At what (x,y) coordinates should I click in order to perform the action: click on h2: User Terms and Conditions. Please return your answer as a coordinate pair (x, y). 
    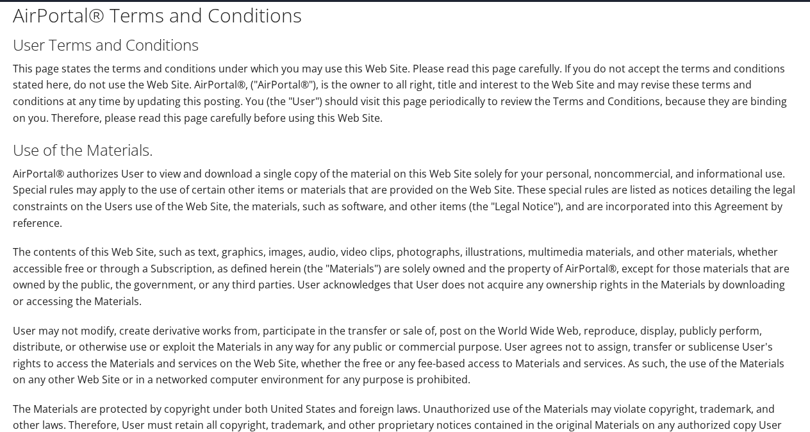
    Looking at the image, I should click on (405, 45).